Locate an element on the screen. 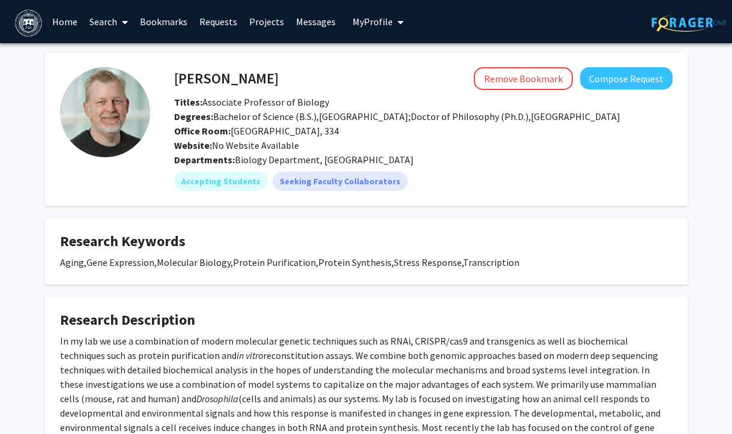  em: in vitro is located at coordinates (250, 355).